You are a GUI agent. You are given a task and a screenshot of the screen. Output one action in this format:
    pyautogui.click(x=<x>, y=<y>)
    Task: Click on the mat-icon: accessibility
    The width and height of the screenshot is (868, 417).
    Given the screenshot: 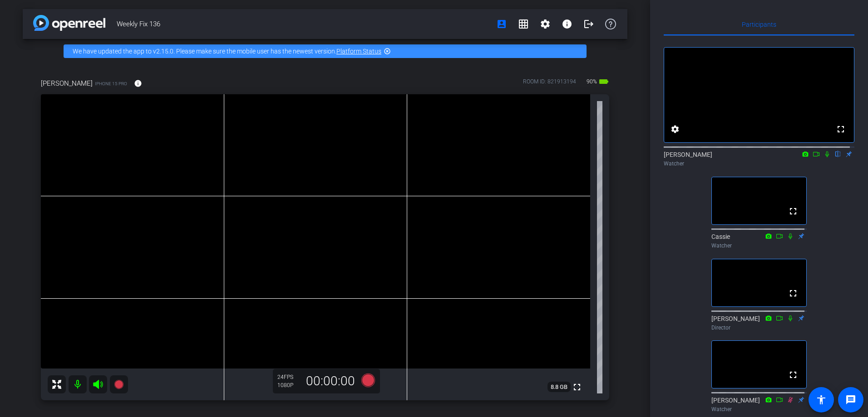 What is the action you would take?
    pyautogui.click(x=821, y=400)
    